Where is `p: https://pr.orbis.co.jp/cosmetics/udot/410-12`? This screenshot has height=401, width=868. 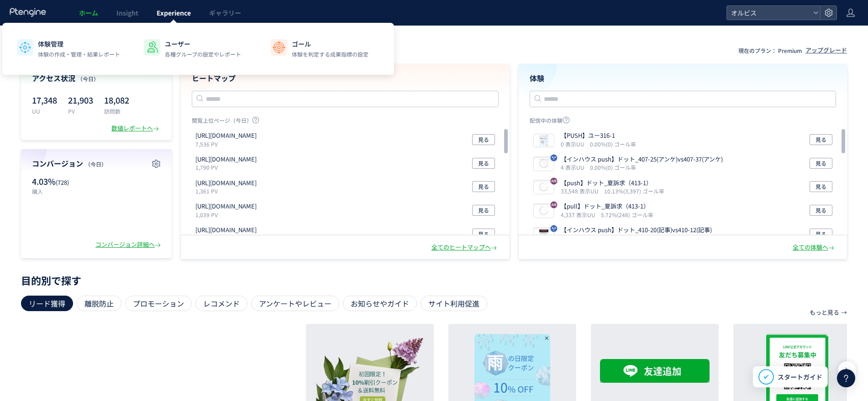 p: https://pr.orbis.co.jp/cosmetics/udot/410-12 is located at coordinates (226, 230).